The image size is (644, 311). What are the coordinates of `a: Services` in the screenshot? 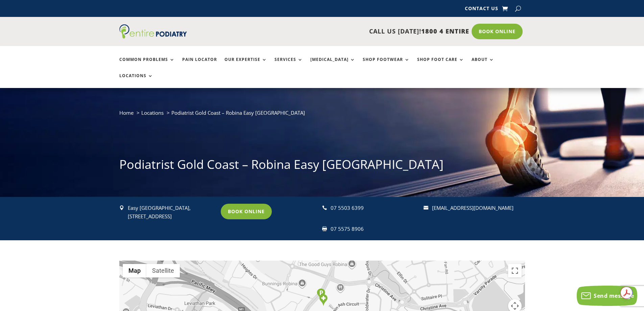 It's located at (289, 64).